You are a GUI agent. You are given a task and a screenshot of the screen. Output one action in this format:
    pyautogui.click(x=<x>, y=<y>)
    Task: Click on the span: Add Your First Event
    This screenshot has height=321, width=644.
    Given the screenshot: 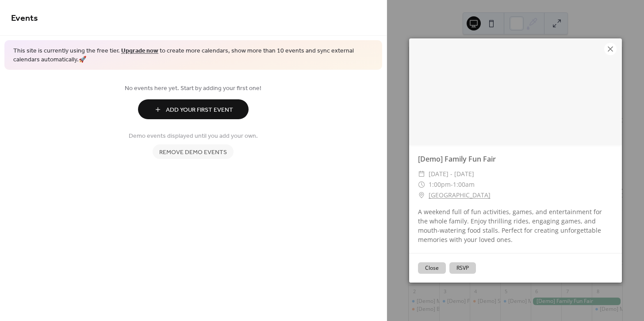 What is the action you would take?
    pyautogui.click(x=199, y=110)
    